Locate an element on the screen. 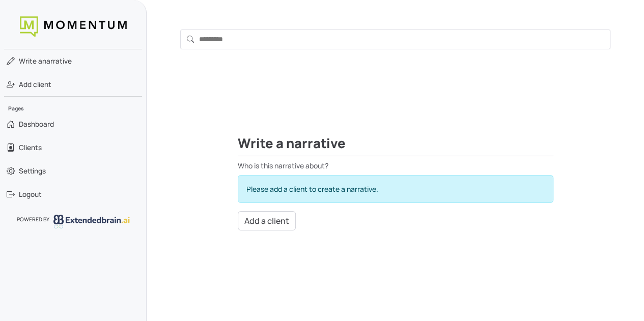 This screenshot has height=321, width=644. span: Add client is located at coordinates (35, 85).